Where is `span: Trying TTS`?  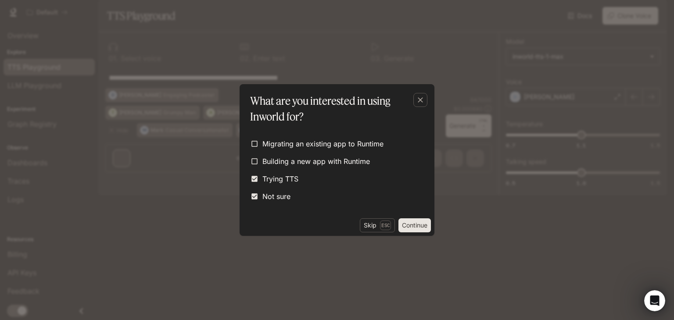
span: Trying TTS is located at coordinates (280, 179).